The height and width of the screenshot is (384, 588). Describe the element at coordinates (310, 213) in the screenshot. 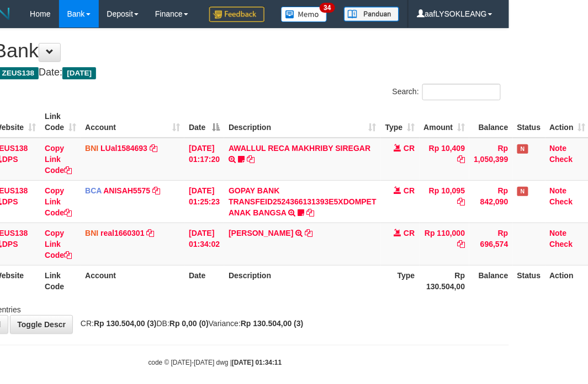

I see `a: Copy GOPAY BANK TRANSFEID2524366131393E5XDOMPET ANAK BANGSA to clipboard` at that location.